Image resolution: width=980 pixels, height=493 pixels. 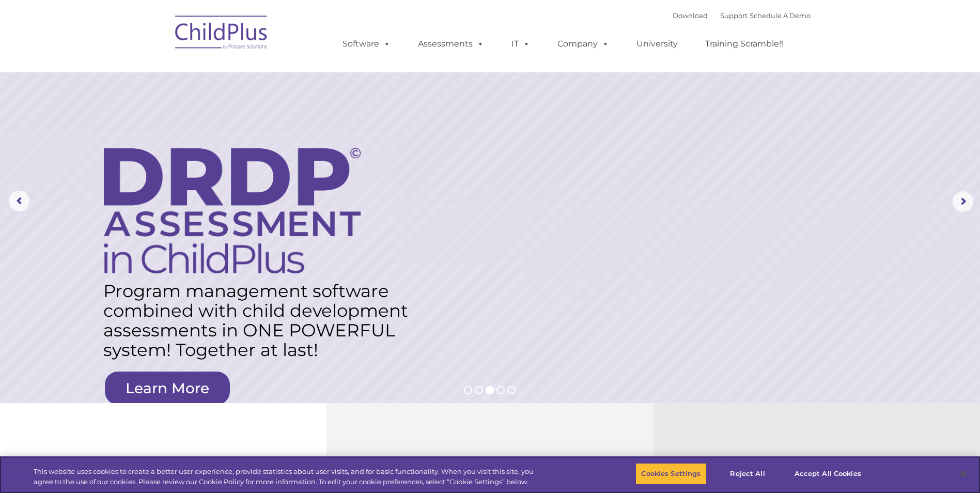 I want to click on a: Company, so click(x=584, y=44).